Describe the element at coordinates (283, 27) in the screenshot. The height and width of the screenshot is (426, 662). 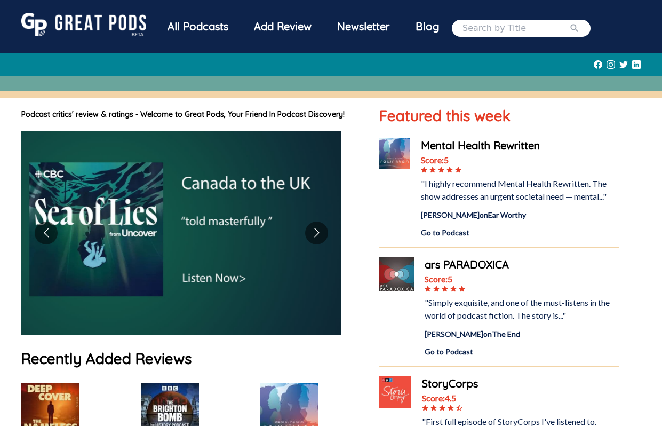
I see `div: Add Review` at that location.